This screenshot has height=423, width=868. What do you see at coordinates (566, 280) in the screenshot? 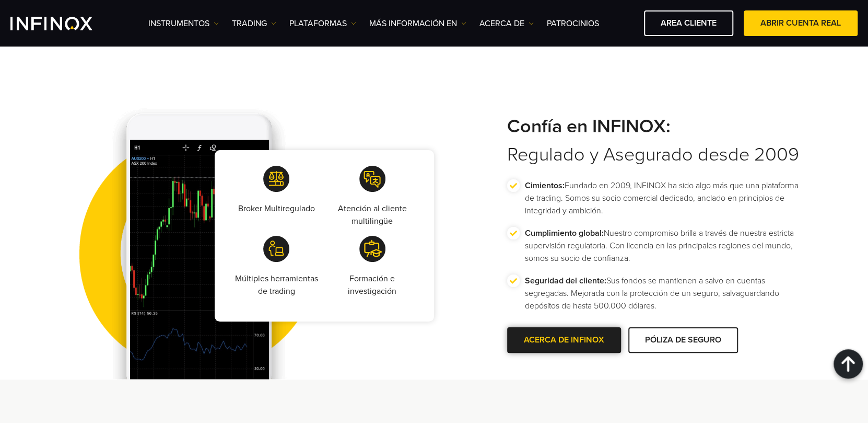
I see `strong: Seguridad del cliente:` at bounding box center [566, 280].